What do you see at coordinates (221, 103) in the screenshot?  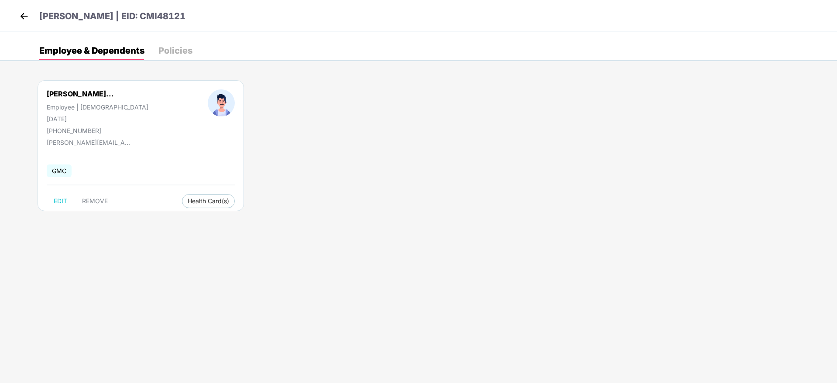 I see `img: profileImage` at bounding box center [221, 103].